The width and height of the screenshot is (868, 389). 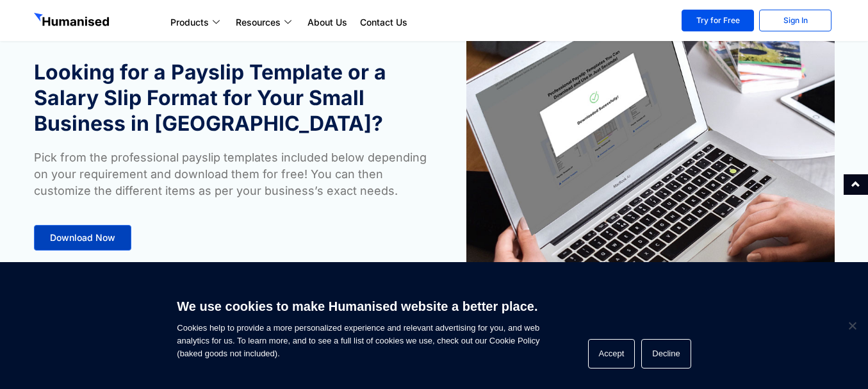 I want to click on span: Cookies help to provide a more personalized experience and relevant advertising for you, and web ..., so click(x=358, y=325).